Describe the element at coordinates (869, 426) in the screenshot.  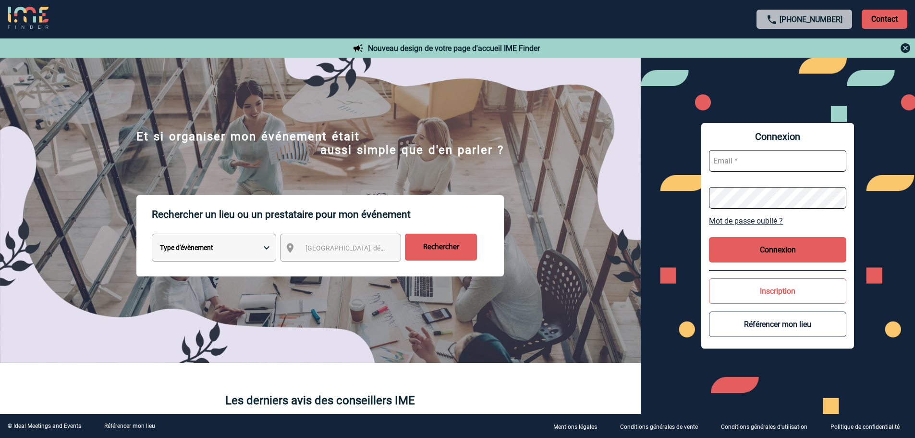
I see `a: Politique de confidentialité` at that location.